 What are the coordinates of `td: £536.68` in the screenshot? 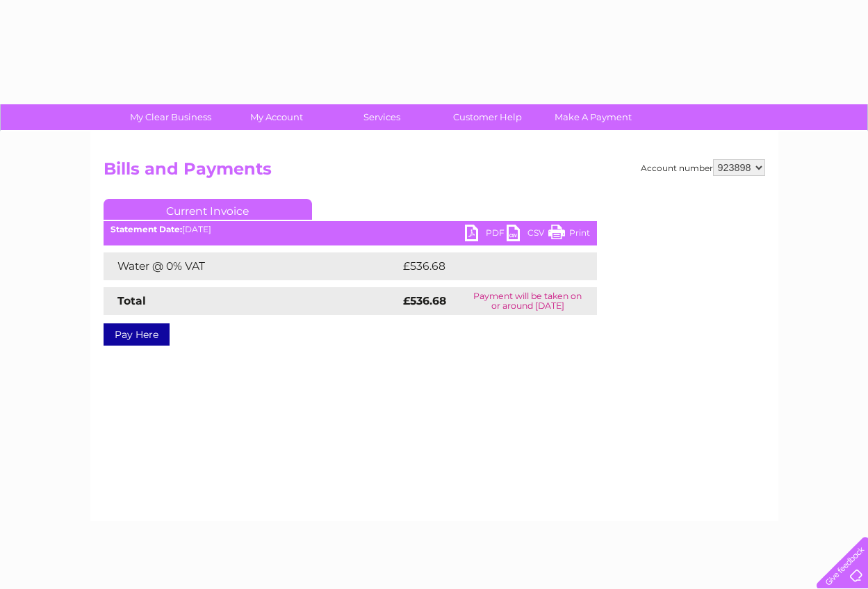 It's located at (486, 266).